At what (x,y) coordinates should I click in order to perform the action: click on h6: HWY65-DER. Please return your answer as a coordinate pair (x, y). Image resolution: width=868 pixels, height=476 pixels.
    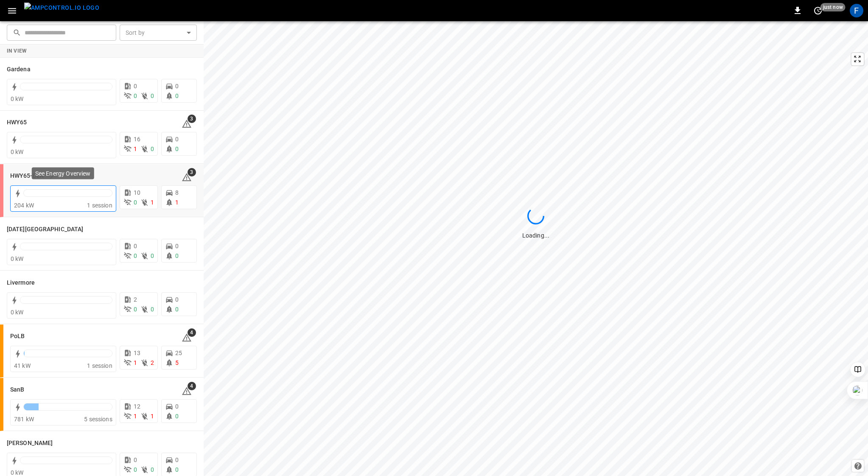
    Looking at the image, I should click on (27, 176).